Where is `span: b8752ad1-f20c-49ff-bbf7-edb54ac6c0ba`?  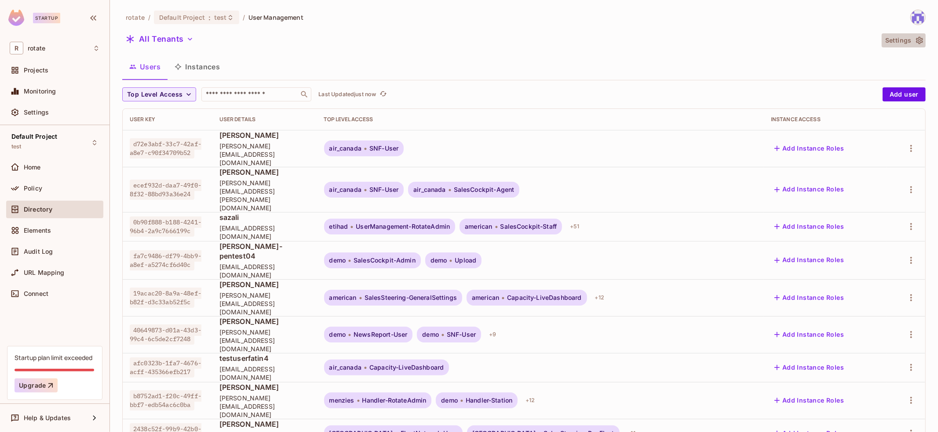
span: b8752ad1-f20c-49ff-bbf7-edb54ac6c0ba is located at coordinates (165, 401).